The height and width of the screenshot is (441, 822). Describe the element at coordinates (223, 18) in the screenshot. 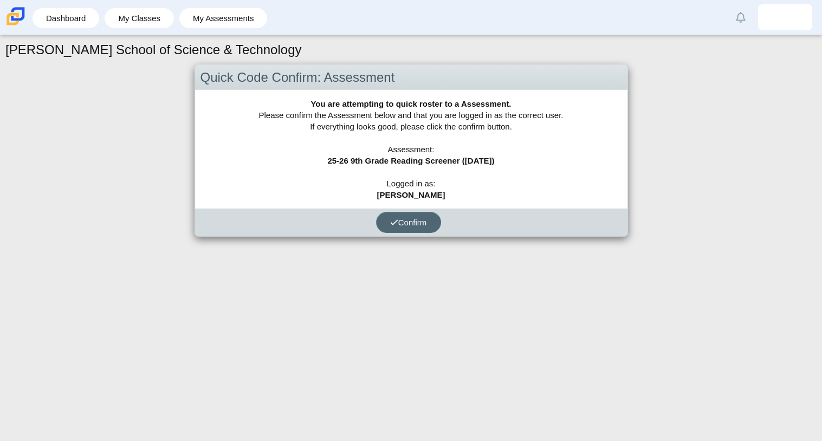

I see `a: My Assessments` at that location.